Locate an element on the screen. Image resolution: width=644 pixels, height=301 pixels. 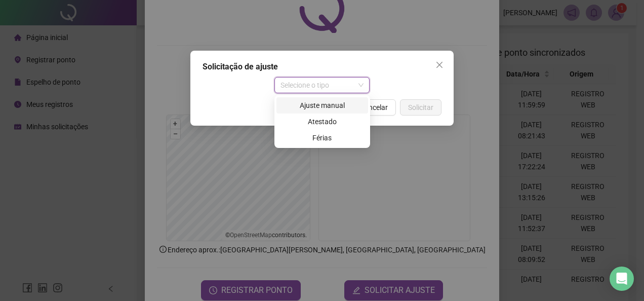
div: Open Intercom Messenger is located at coordinates (623, 279).